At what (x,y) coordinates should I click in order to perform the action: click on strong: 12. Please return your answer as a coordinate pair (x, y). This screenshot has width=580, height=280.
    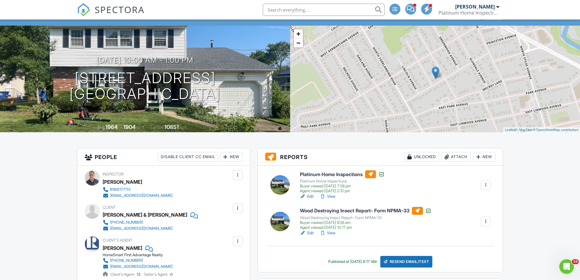
    Looking at the image, I should click on (138, 274).